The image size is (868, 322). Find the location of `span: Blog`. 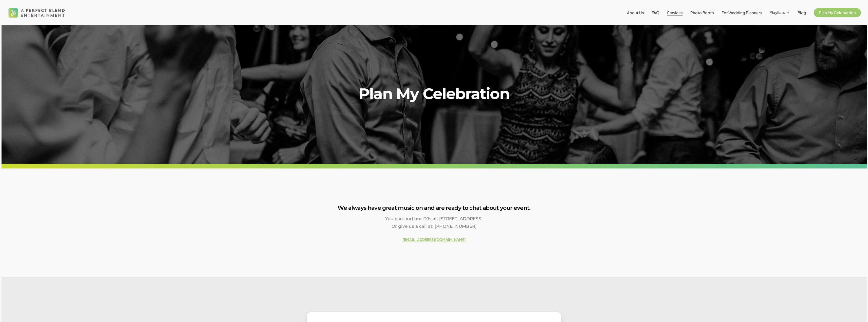

span: Blog is located at coordinates (802, 13).